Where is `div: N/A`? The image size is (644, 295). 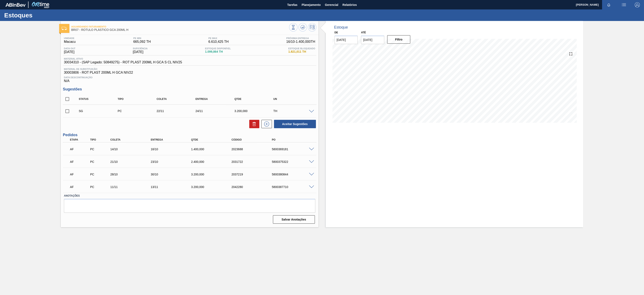 div: N/A is located at coordinates (189, 78).